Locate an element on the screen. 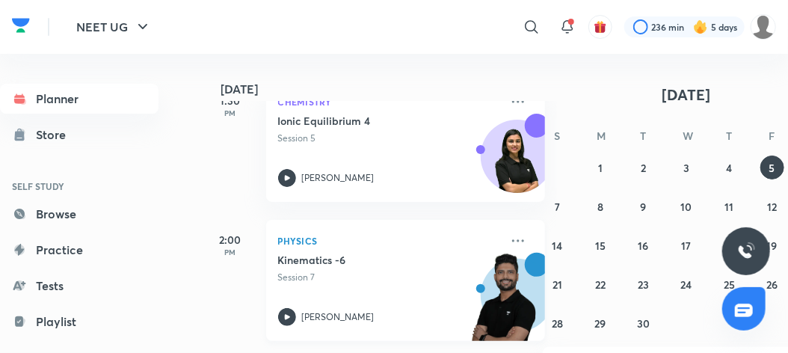  abbr: September 11, 2025 is located at coordinates (729, 206).